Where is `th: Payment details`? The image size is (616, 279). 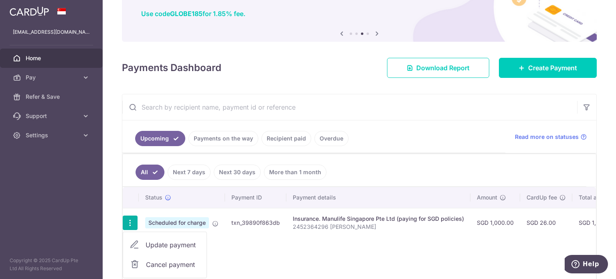 th: Payment details is located at coordinates (378, 197).